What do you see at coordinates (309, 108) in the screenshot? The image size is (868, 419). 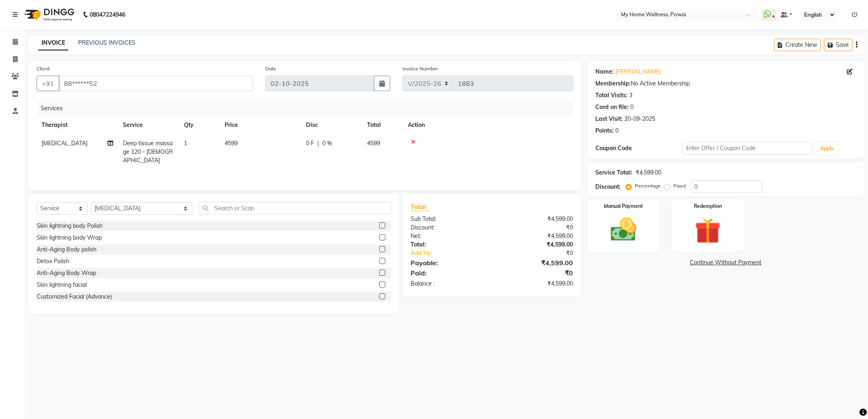 I see `div: Services` at bounding box center [309, 108].